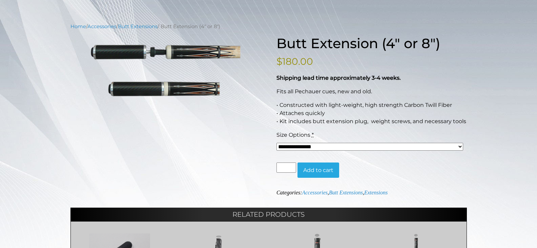  Describe the element at coordinates (332, 192) in the screenshot. I see `span: Categories: , ,` at that location.